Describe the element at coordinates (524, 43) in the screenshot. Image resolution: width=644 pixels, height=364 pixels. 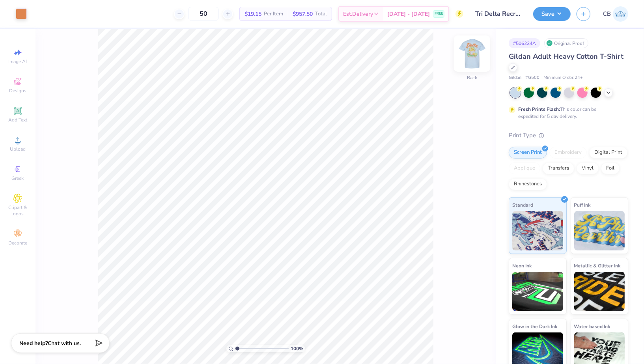
I see `div: # 506224A` at that location.